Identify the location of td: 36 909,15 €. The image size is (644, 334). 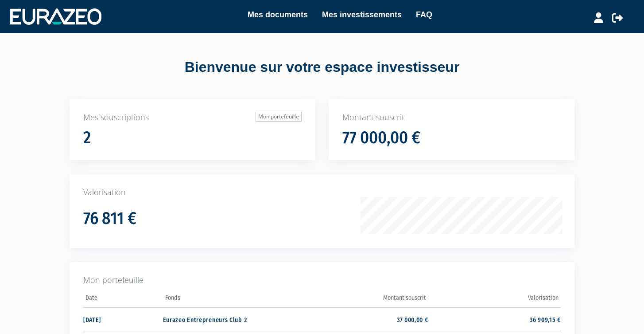
(495, 319).